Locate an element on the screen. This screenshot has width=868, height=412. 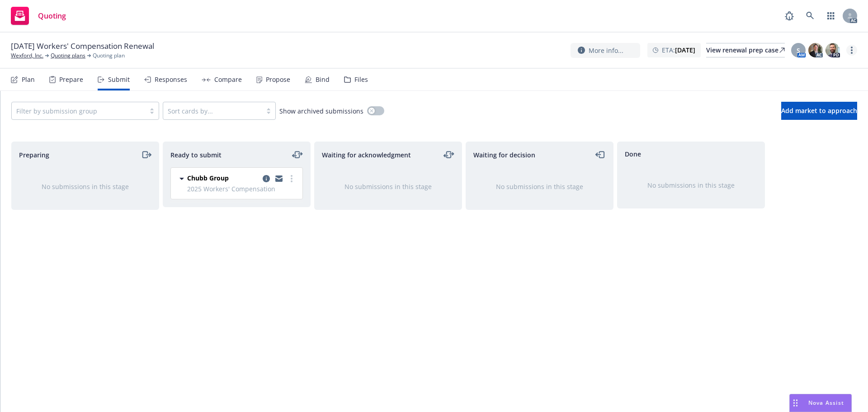
div: Compare is located at coordinates (228, 79).